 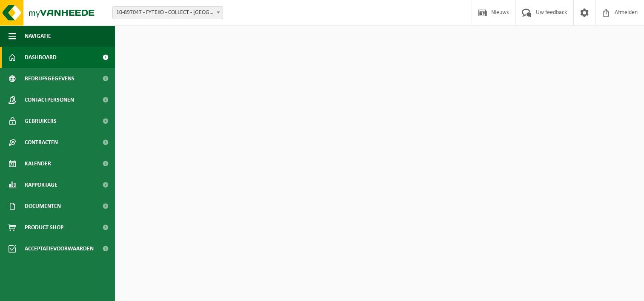 What do you see at coordinates (50, 79) in the screenshot?
I see `span: Bedrijfsgegevens` at bounding box center [50, 79].